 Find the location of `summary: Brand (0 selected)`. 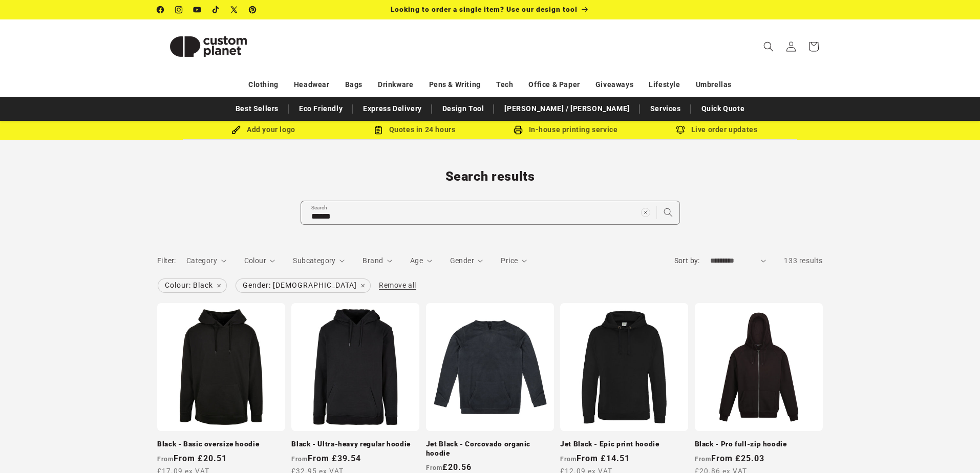

summary: Brand (0 selected) is located at coordinates (377, 260).